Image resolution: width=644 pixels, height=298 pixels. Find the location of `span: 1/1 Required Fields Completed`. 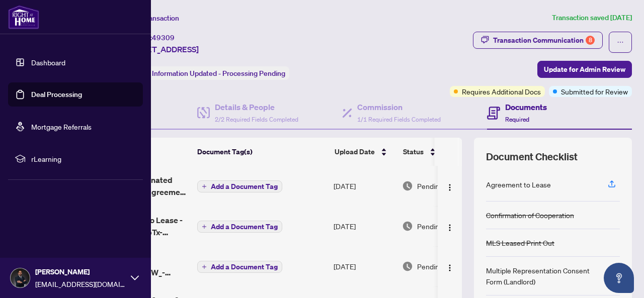

span: 1/1 Required Fields Completed is located at coordinates (399, 119).